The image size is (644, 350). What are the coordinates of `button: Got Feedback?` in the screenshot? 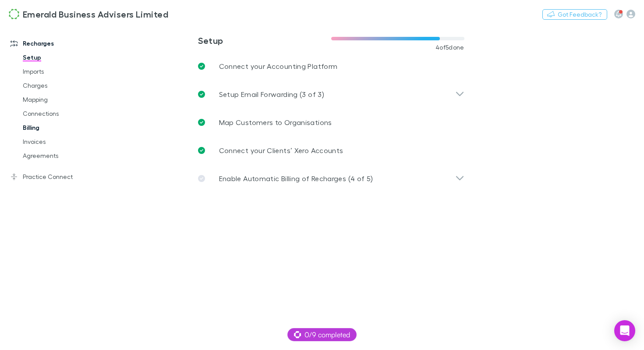 It's located at (575, 15).